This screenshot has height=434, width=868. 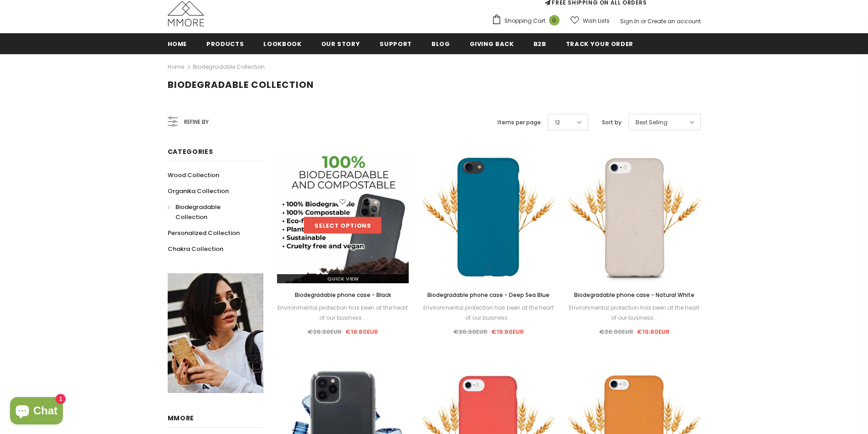 What do you see at coordinates (341, 44) in the screenshot?
I see `span: Our Story` at bounding box center [341, 44].